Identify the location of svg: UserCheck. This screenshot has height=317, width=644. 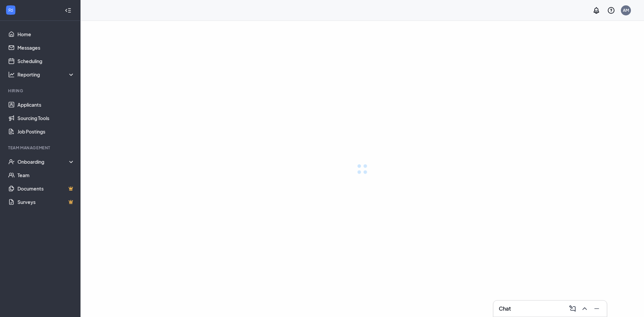
(11, 162).